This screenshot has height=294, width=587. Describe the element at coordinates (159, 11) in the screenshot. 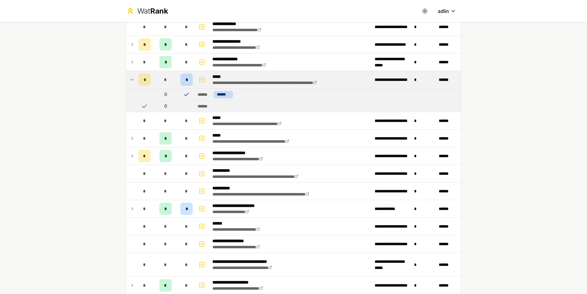

I see `span: Rank` at that location.